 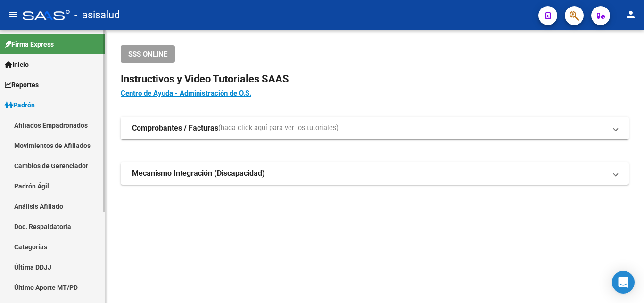 I want to click on span: (haga click aquí para ver los tutoriales), so click(x=278, y=128).